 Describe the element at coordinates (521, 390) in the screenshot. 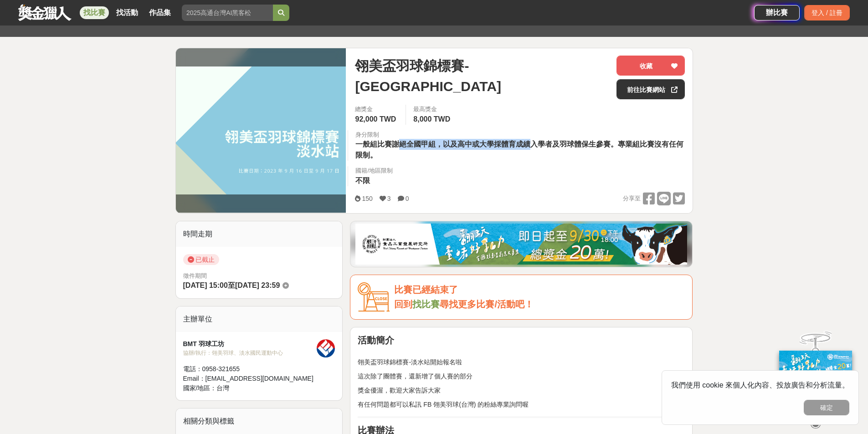

I see `p: 獎金優渥，歡迎大家告訴大家` at that location.